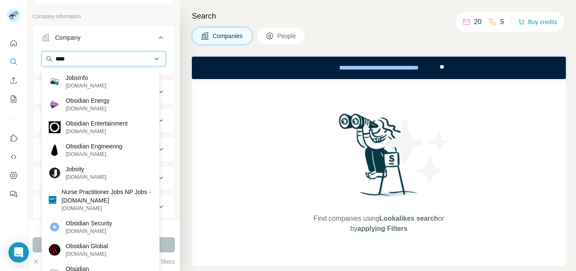 Image resolution: width=576 pixels, height=271 pixels. Describe the element at coordinates (89, 223) in the screenshot. I see `p: Obsidian Security` at that location.